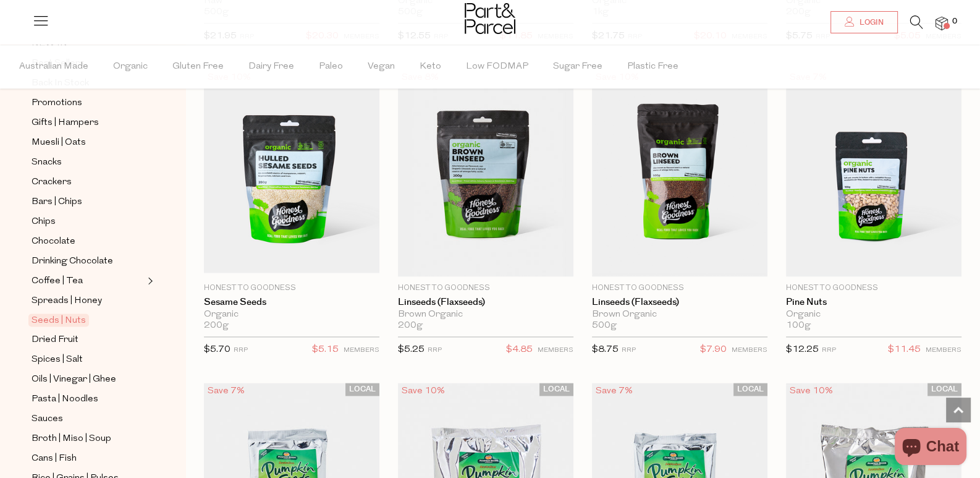 The image size is (980, 478). I want to click on a: Sauces, so click(87, 419).